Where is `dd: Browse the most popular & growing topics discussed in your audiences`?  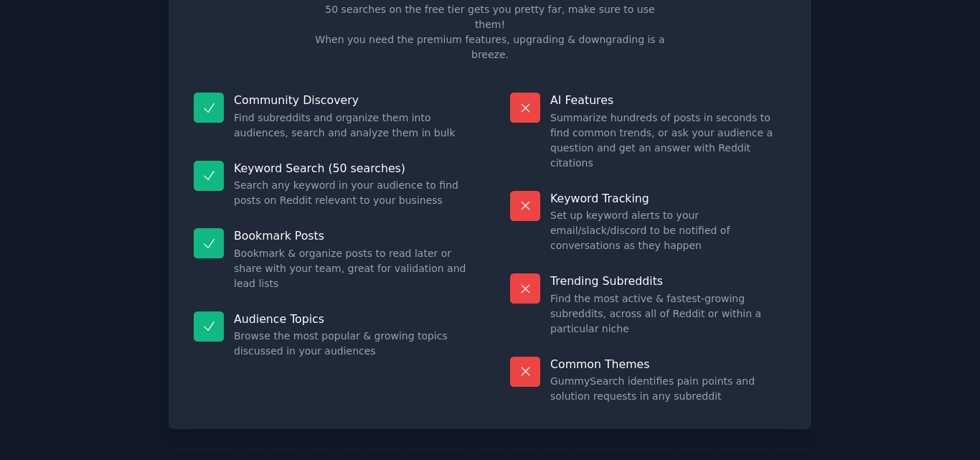 dd: Browse the most popular & growing topics discussed in your audiences is located at coordinates (352, 344).